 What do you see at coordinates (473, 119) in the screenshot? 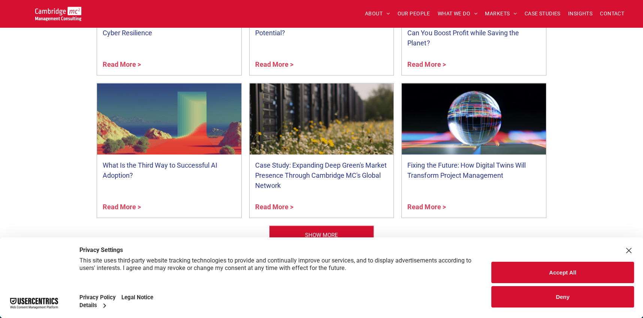
I see `a: Crystal ball on a neon floor` at bounding box center [473, 119].